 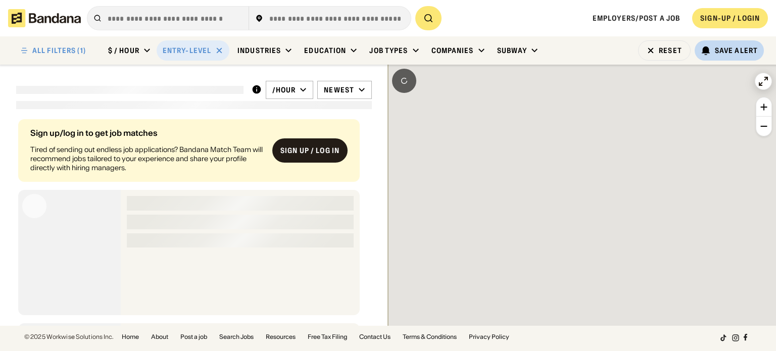 What do you see at coordinates (160, 337) in the screenshot?
I see `a: About` at bounding box center [160, 337].